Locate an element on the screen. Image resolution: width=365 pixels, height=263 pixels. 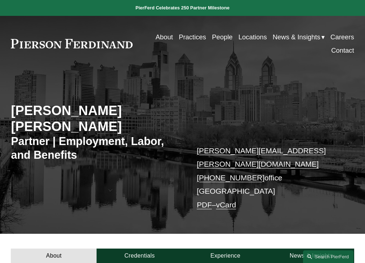
a: vCard is located at coordinates (226, 204).